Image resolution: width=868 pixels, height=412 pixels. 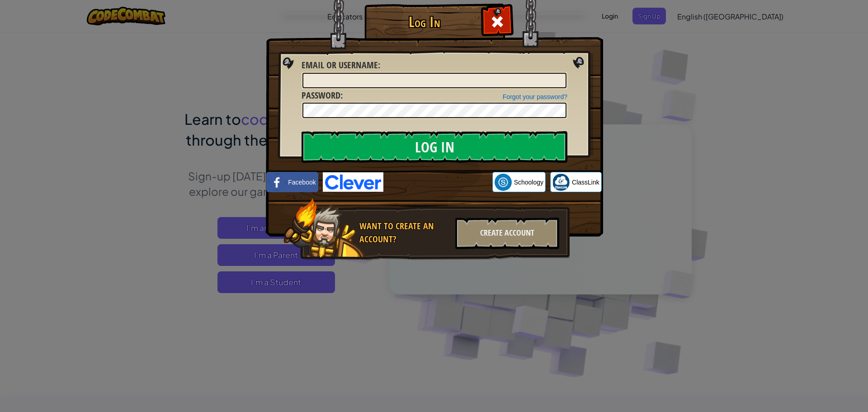 I want to click on span: Password, so click(x=321, y=95).